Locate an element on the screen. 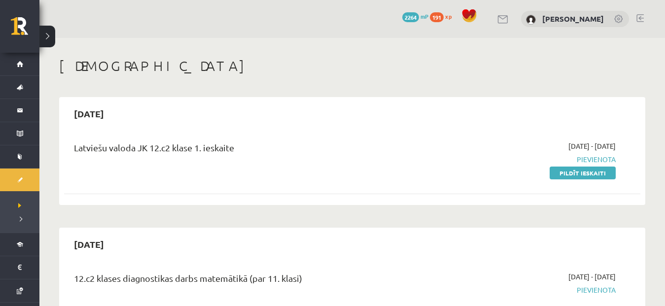  a: 2264 mP is located at coordinates (415, 16).